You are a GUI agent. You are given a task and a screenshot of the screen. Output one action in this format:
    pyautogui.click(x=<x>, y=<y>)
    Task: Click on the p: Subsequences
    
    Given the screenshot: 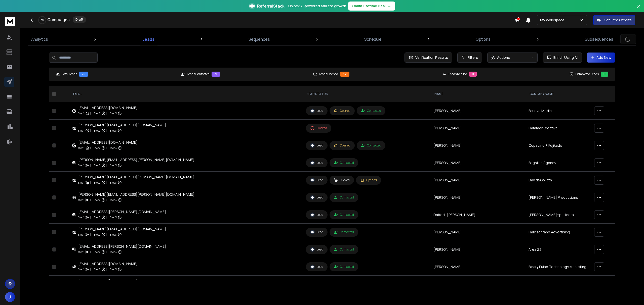 What is the action you would take?
    pyautogui.click(x=599, y=40)
    